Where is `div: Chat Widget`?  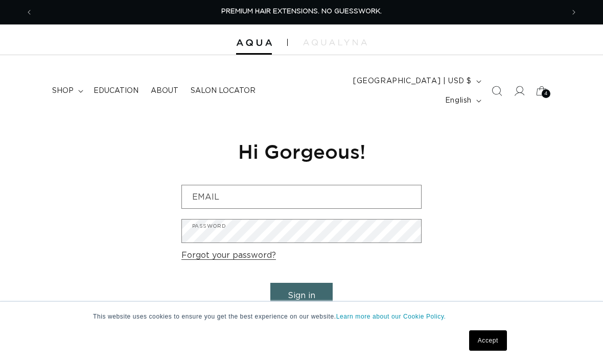 div: Chat Widget is located at coordinates (577, 339).